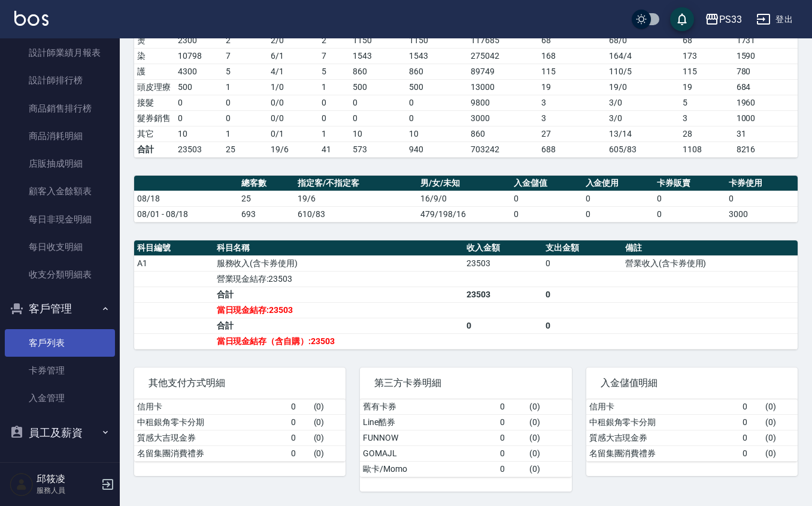  I want to click on a: 每日收支明細, so click(60, 247).